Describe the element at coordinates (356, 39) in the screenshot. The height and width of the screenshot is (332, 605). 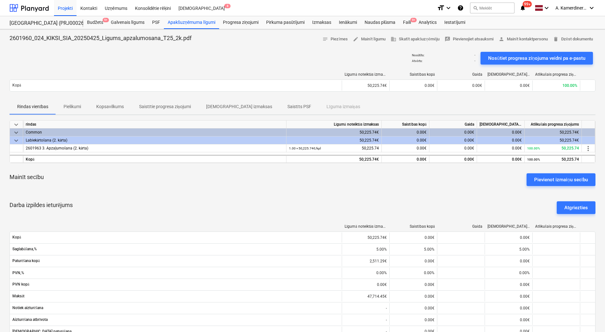
I see `span: edit` at that location.